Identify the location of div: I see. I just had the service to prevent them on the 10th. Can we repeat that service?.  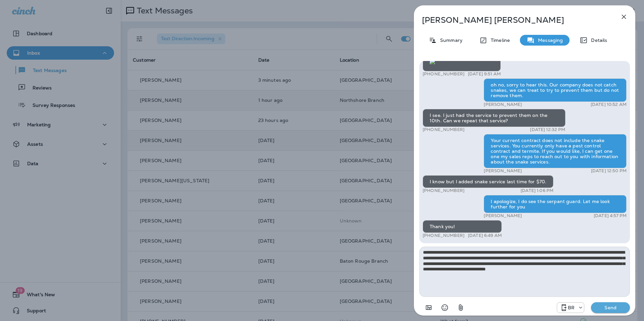
(494, 118).